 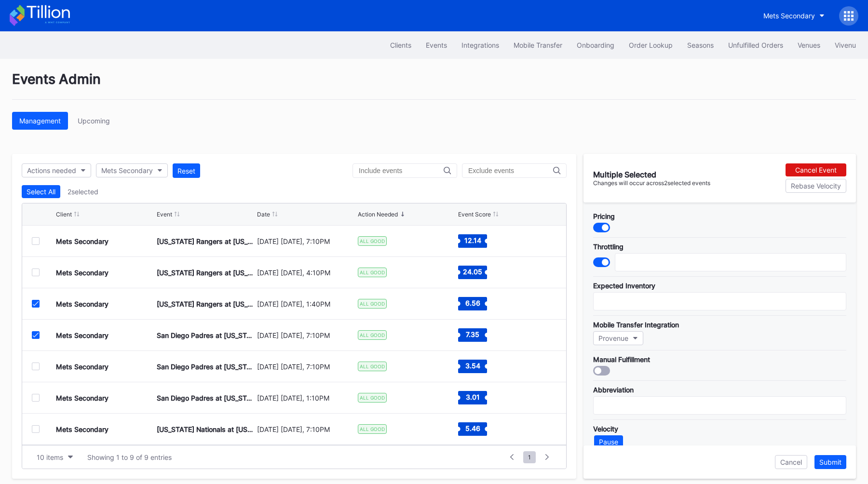 I want to click on div: Submit, so click(x=830, y=462).